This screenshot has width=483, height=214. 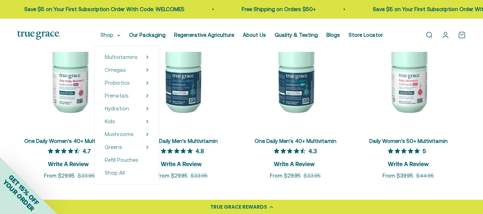 What do you see at coordinates (409, 141) in the screenshot?
I see `a: Daily Women's 50+ Multivitamin` at bounding box center [409, 141].